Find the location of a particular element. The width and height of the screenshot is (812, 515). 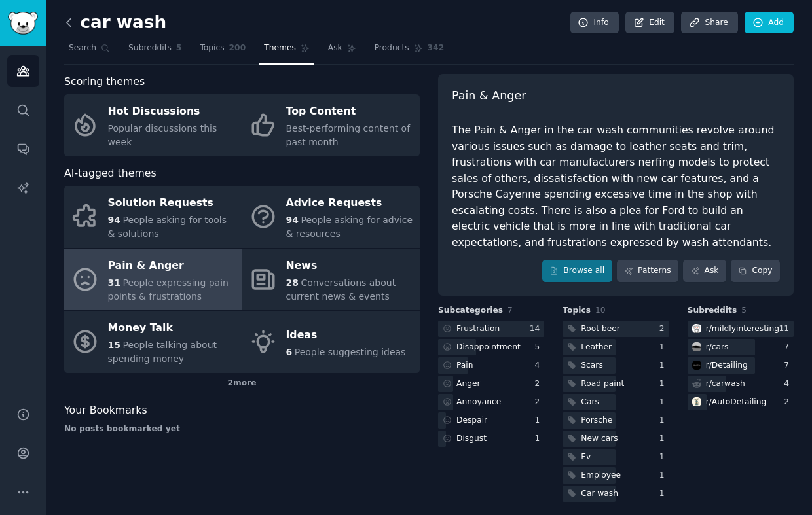

div: No posts bookmarked yet is located at coordinates (242, 430).